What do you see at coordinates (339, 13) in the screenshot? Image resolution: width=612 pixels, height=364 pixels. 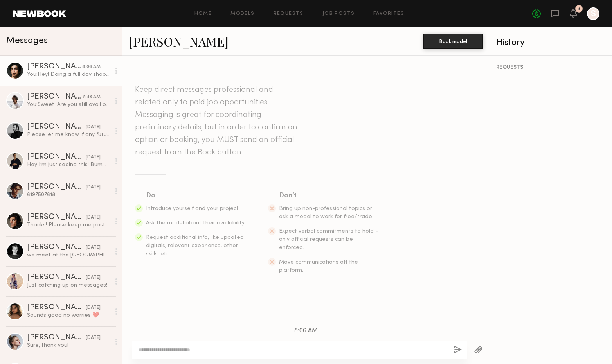 I see `a: Job Posts` at bounding box center [339, 13].